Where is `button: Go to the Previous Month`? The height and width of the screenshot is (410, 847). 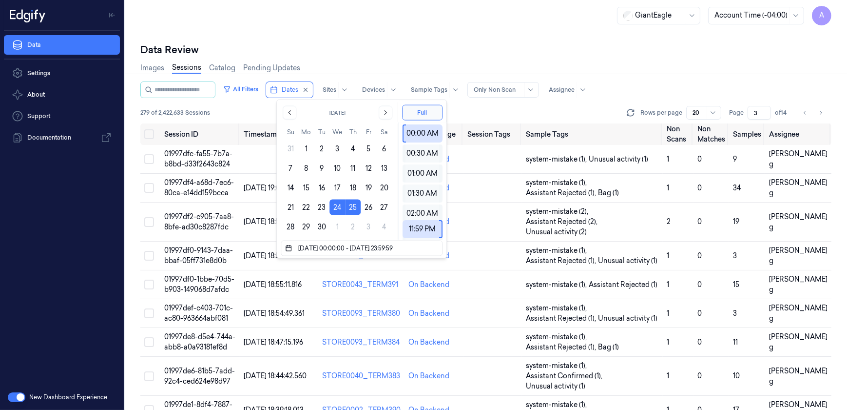 button: Go to the Previous Month is located at coordinates (290, 113).